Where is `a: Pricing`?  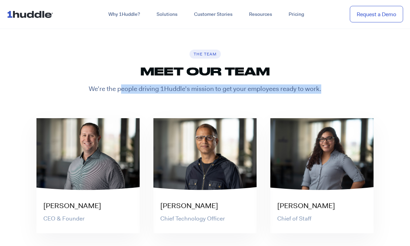
a: Pricing is located at coordinates (296, 14).